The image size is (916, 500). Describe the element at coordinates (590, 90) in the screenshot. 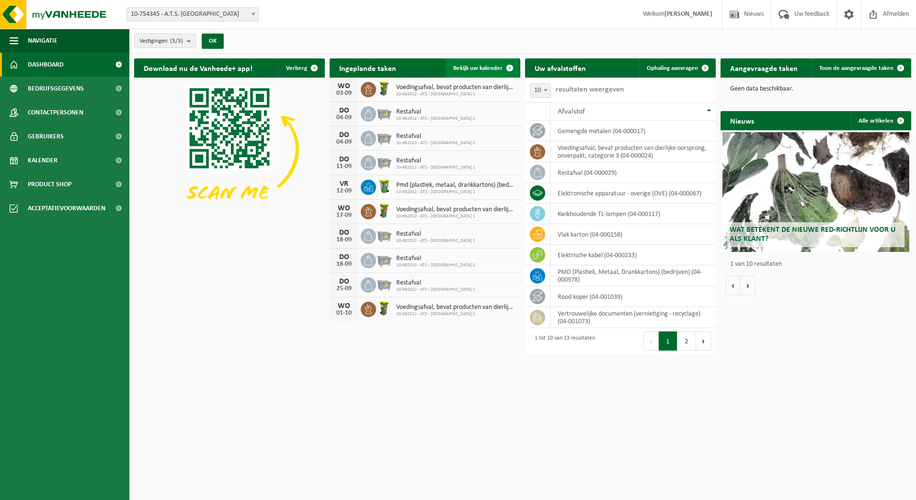

I see `label: resultaten weergeven` at that location.